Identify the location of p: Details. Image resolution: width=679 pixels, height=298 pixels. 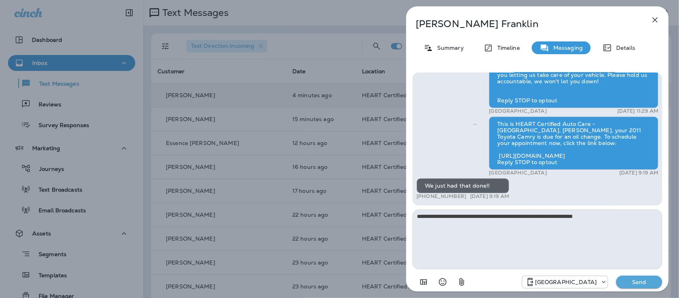
(624, 48).